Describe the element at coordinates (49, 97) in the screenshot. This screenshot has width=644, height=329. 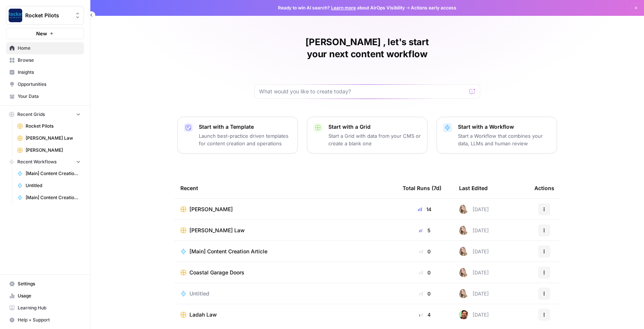
I see `span: Your Data` at that location.